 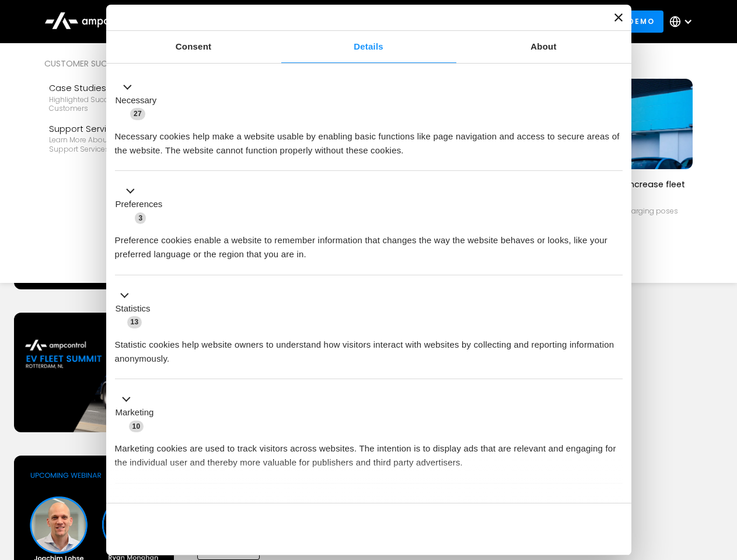 I want to click on label: Marketing, so click(x=134, y=413).